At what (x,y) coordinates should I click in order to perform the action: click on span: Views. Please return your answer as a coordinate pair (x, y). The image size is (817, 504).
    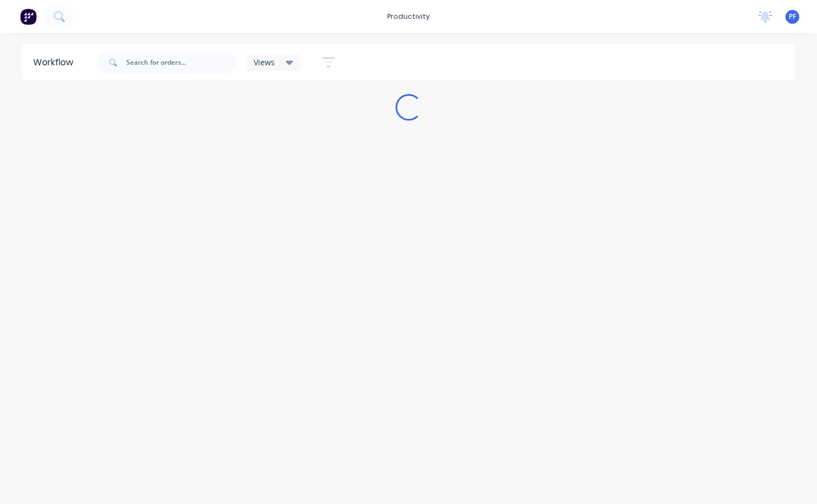
    Looking at the image, I should click on (264, 62).